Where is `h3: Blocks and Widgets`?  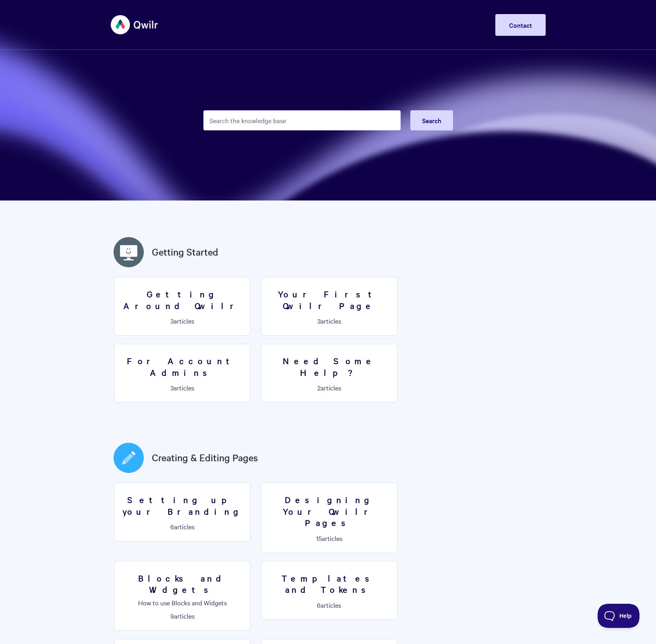 h3: Blocks and Widgets is located at coordinates (182, 584).